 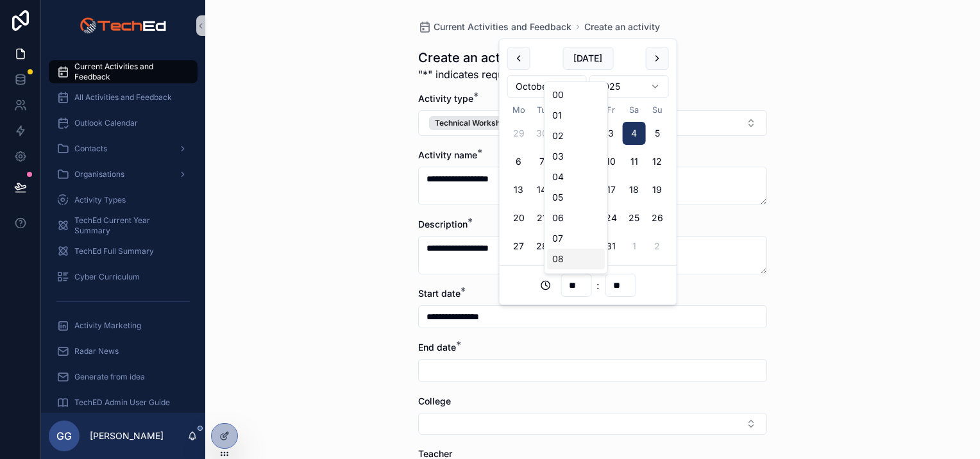 What do you see at coordinates (519, 162) in the screenshot?
I see `button: Monday, 6 October 2025` at bounding box center [519, 162].